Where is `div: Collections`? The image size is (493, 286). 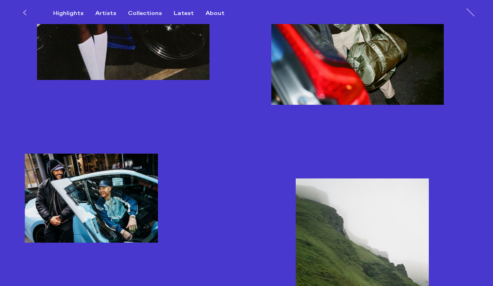 div: Collections is located at coordinates (145, 13).